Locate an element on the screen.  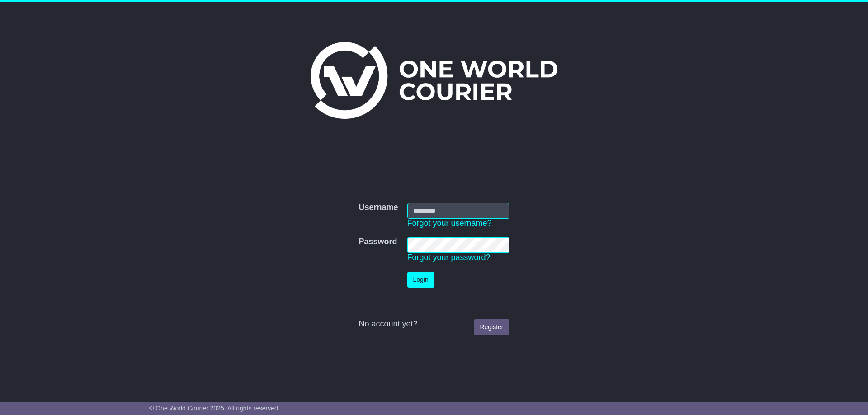
button: Login is located at coordinates (421, 279).